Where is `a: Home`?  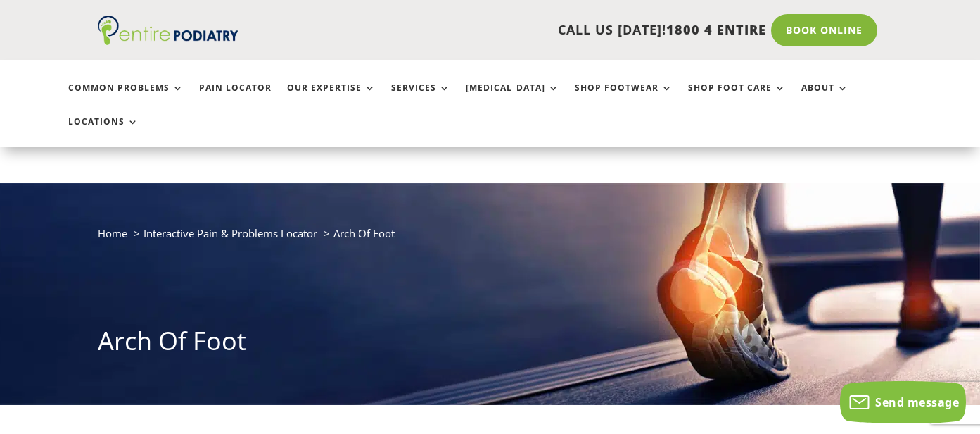
a: Home is located at coordinates (113, 233).